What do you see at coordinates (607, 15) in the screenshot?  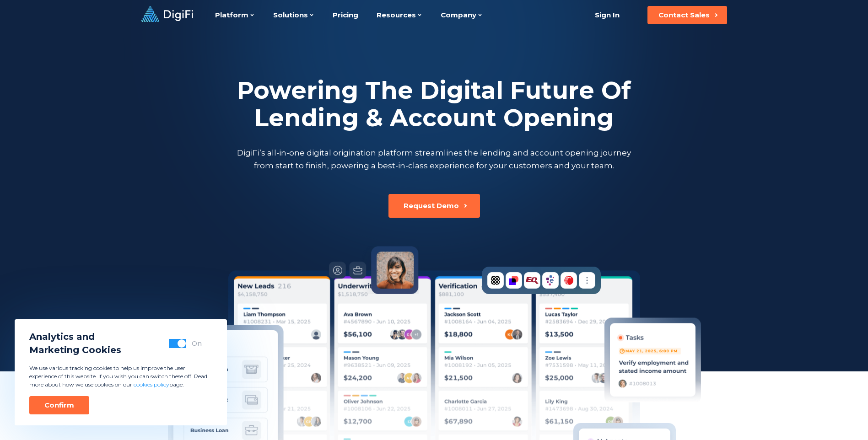 I see `a: Sign In` at bounding box center [607, 15].